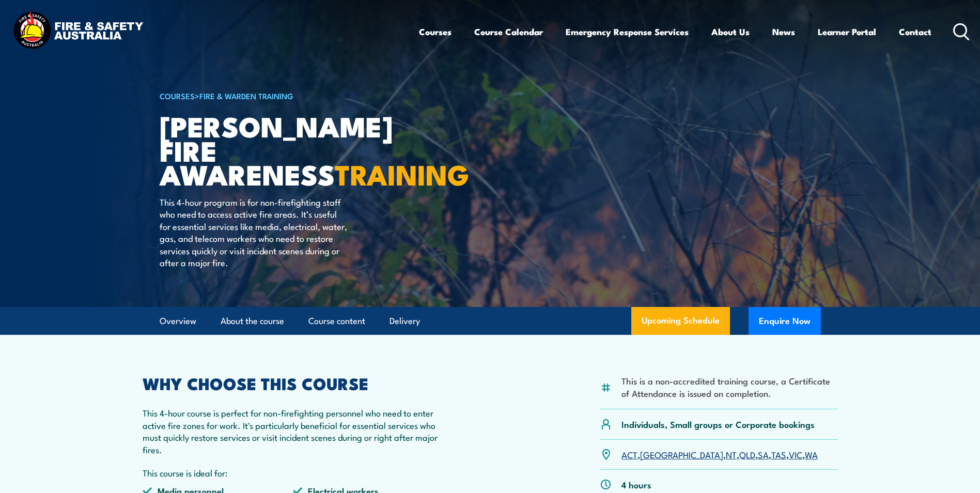  What do you see at coordinates (404, 321) in the screenshot?
I see `a: Delivery` at bounding box center [404, 321].